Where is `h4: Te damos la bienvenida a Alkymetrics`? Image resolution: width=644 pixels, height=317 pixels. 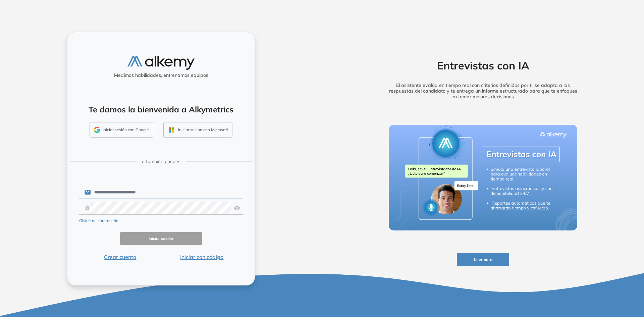 h4: Te damos la bienvenida a Alkymetrics is located at coordinates (161, 109).